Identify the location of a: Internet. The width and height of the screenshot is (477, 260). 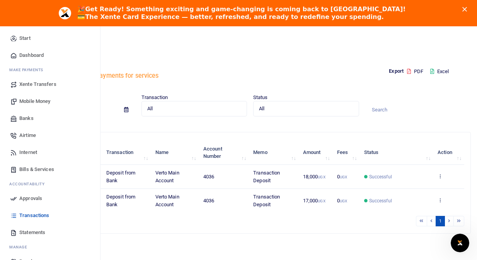
(50, 152).